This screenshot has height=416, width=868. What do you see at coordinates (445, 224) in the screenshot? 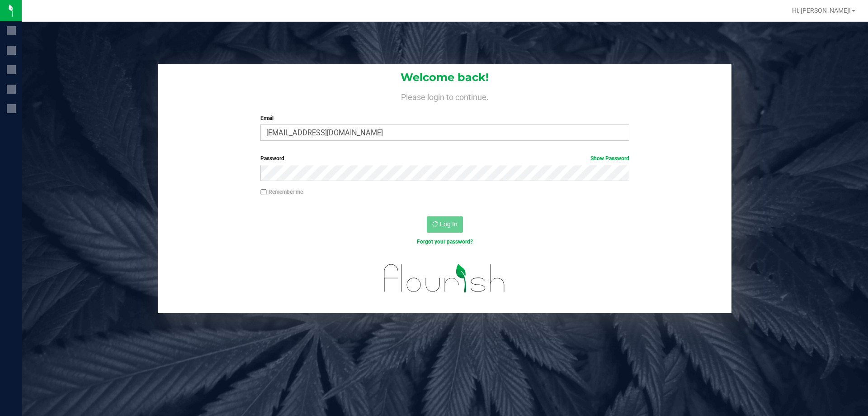
I see `button: Log In` at bounding box center [445, 224].